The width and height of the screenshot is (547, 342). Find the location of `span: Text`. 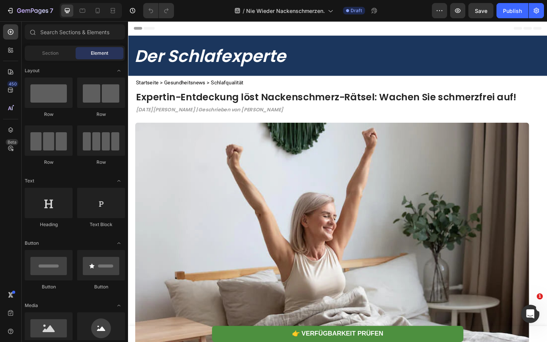

span: Text is located at coordinates (29, 181).